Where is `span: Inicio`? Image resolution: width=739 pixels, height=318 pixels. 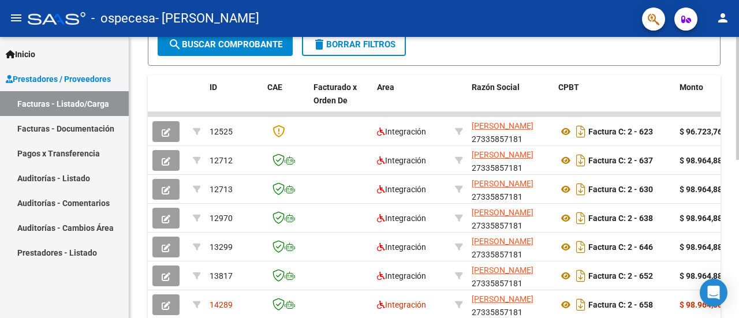
span: Inicio is located at coordinates (20, 54).